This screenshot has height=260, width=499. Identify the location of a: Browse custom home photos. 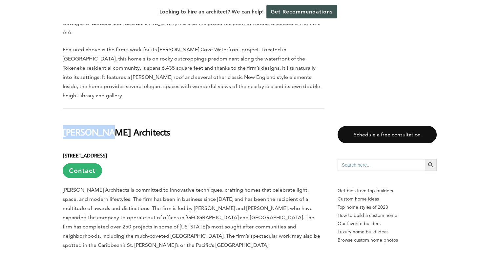
(387, 240).